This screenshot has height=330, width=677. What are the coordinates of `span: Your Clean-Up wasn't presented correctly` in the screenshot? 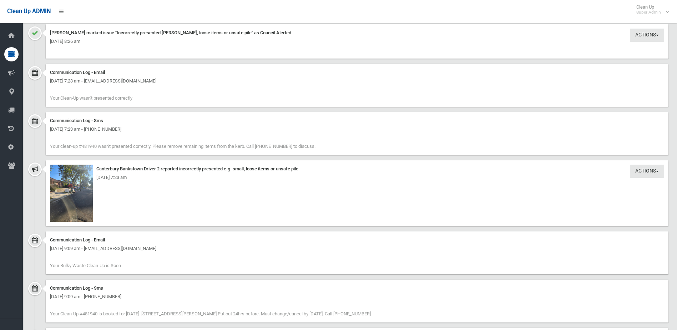 It's located at (91, 98).